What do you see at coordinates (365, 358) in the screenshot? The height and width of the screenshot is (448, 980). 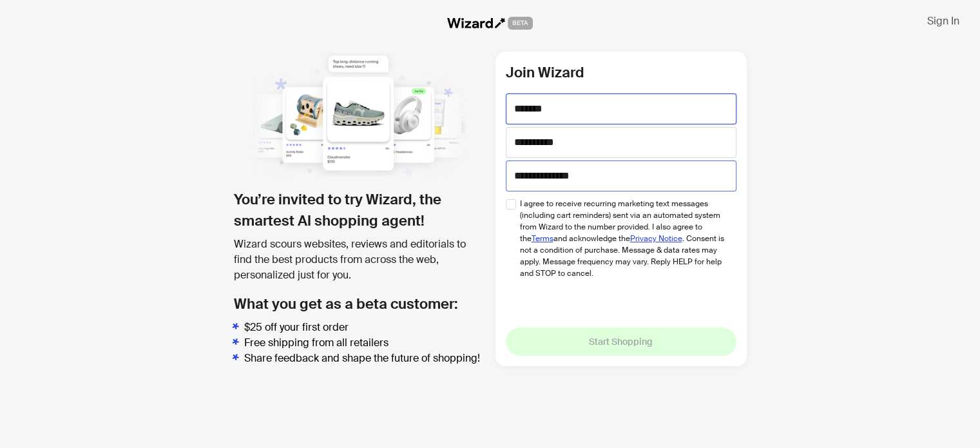 I see `li: Share feedback and shape the future of shopping!` at bounding box center [365, 358].